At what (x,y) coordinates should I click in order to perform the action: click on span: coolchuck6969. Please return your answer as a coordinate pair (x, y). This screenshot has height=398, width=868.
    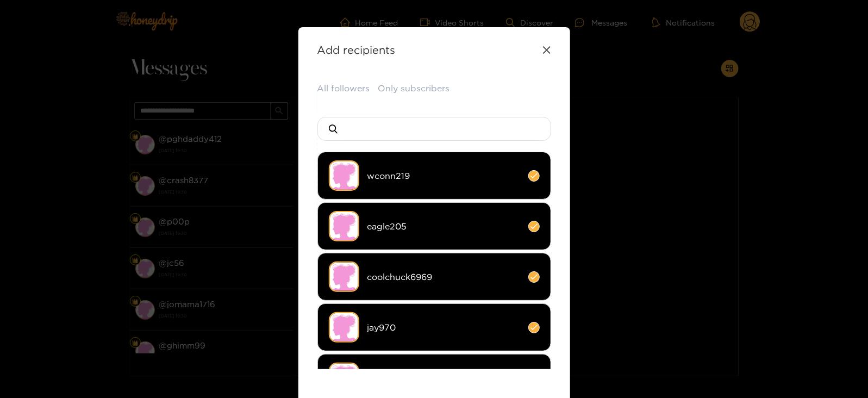
    Looking at the image, I should click on (444, 277).